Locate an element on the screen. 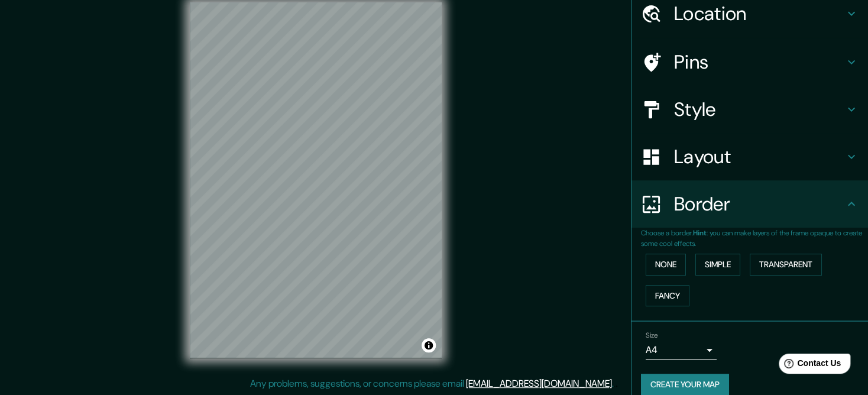  label: Size is located at coordinates (652, 335).